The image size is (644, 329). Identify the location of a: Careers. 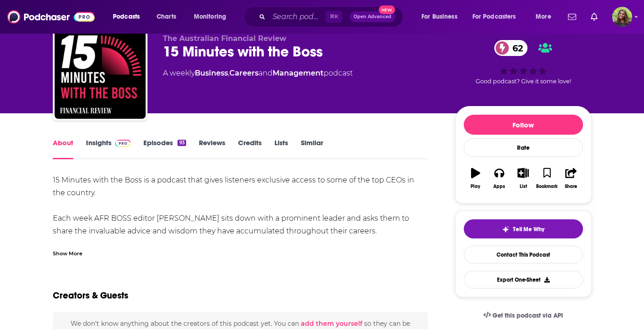
(244, 73).